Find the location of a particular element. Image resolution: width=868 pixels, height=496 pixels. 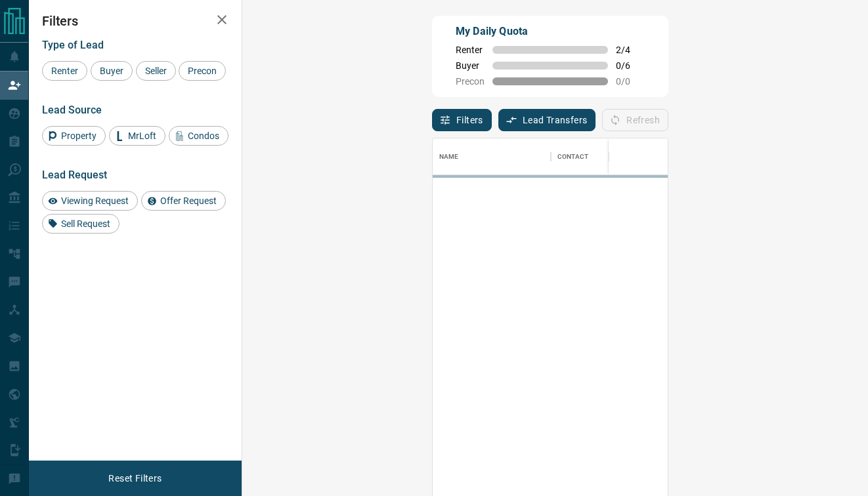

div: Viewing Request is located at coordinates (90, 201).